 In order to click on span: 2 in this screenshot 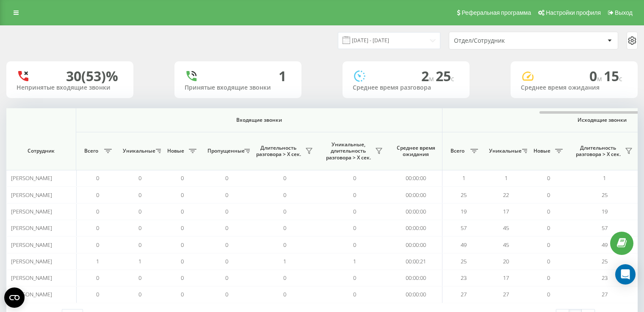, I will do `click(429, 76)`.